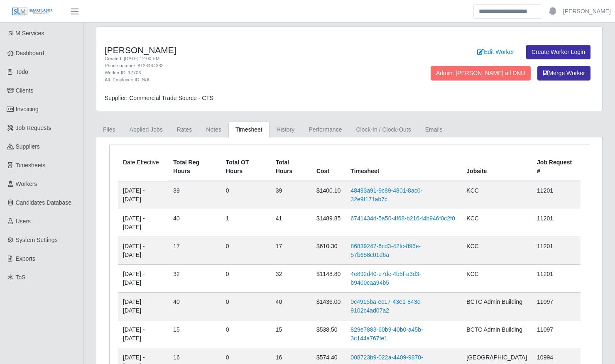 The height and width of the screenshot is (364, 615). I want to click on a: 86839247-6cd3-42fc-896e-57b658c01d6a, so click(386, 250).